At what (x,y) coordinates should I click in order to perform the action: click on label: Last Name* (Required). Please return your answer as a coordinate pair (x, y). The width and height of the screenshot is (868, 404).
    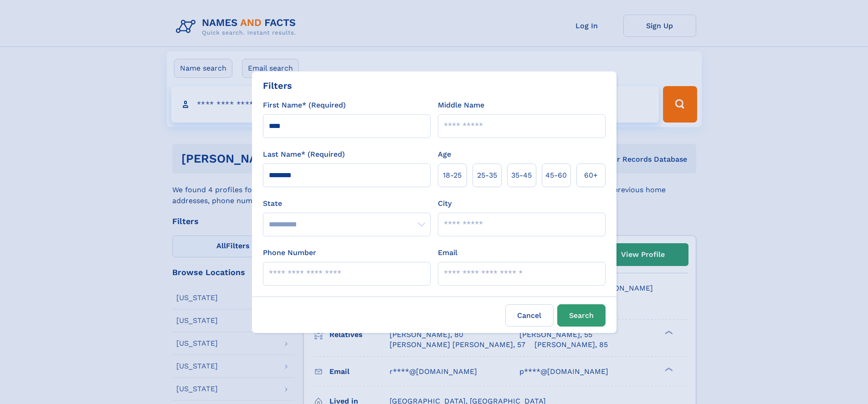
    Looking at the image, I should click on (304, 154).